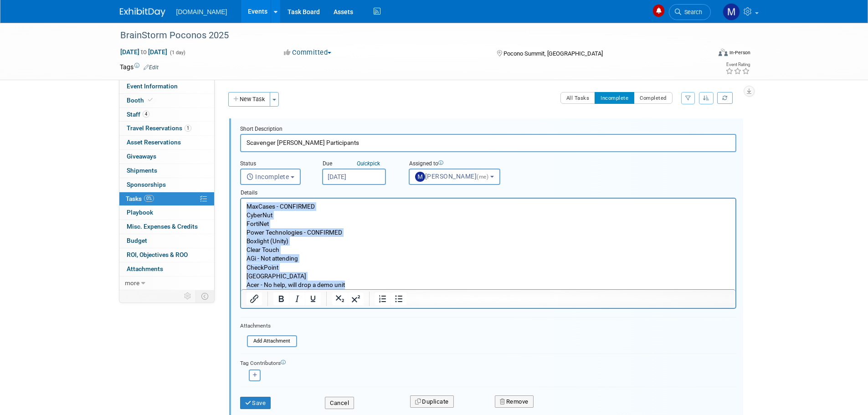 The image size is (868, 415). What do you see at coordinates (339, 403) in the screenshot?
I see `button: Cancel` at bounding box center [339, 403].